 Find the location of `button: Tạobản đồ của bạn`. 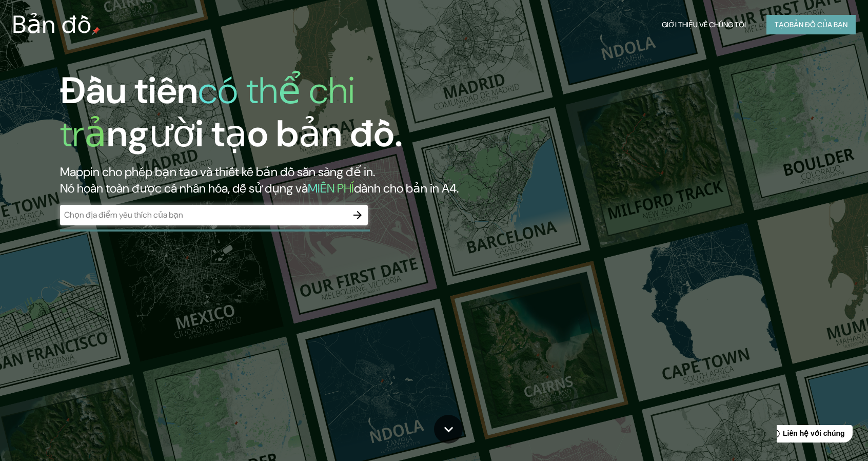

button: Tạobản đồ của bạn is located at coordinates (811, 25).